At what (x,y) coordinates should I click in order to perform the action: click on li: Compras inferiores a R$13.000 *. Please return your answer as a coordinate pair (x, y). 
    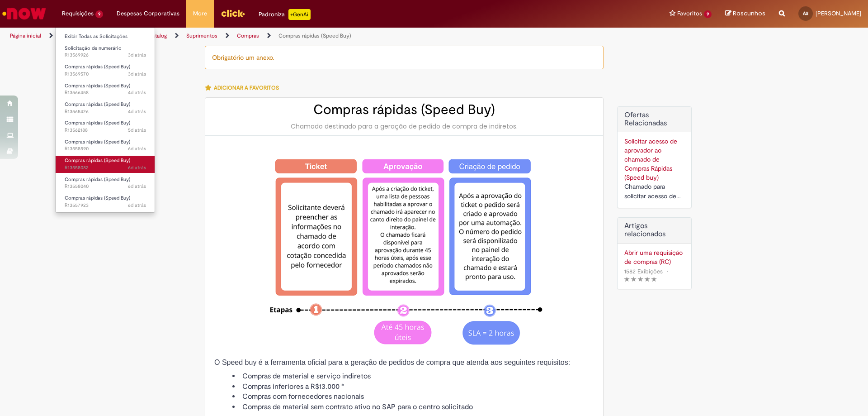
    Looking at the image, I should click on (414, 387).